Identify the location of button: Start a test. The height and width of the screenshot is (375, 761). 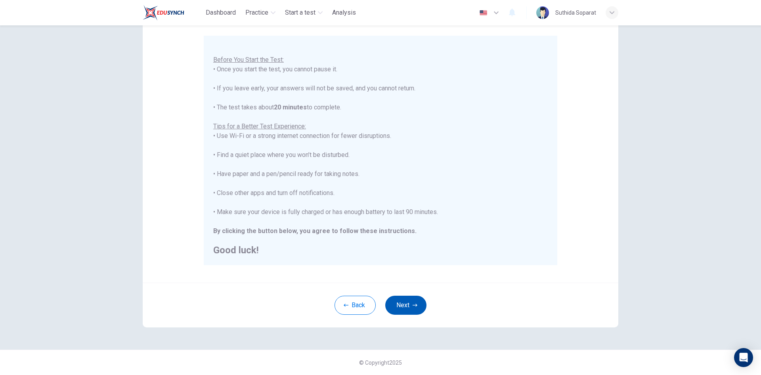
(303, 13).